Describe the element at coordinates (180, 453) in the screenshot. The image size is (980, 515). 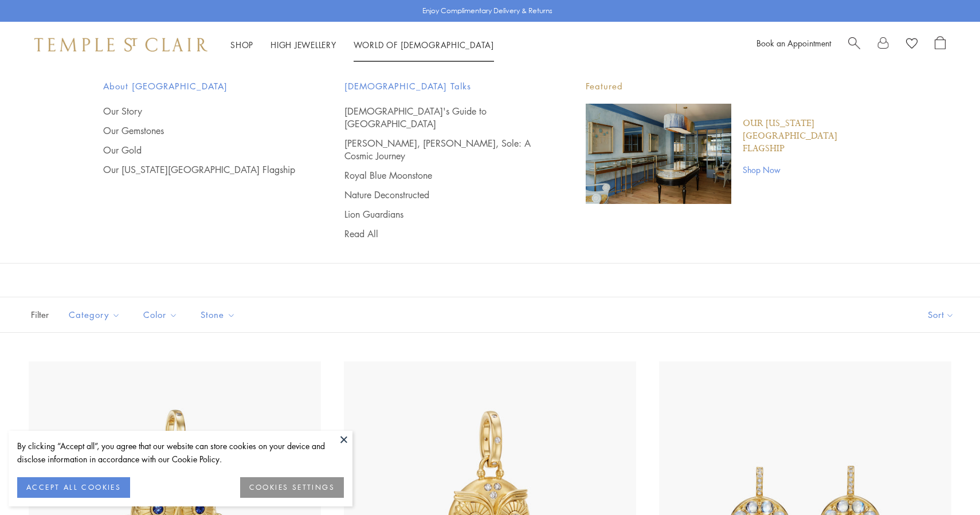
I see `div: By clicking “Accept all”, you agree that our website can store cookies on your device and disclos...` at that location.